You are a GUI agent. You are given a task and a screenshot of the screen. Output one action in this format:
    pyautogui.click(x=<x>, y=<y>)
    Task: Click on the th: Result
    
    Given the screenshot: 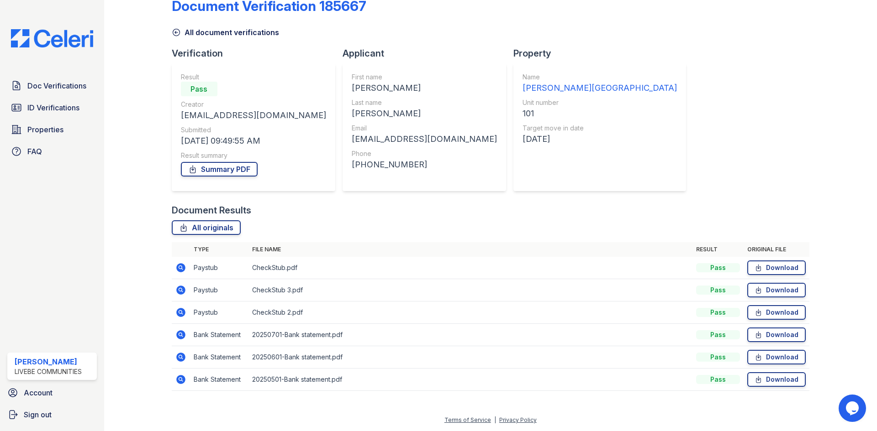 What is the action you would take?
    pyautogui.click(x=718, y=250)
    